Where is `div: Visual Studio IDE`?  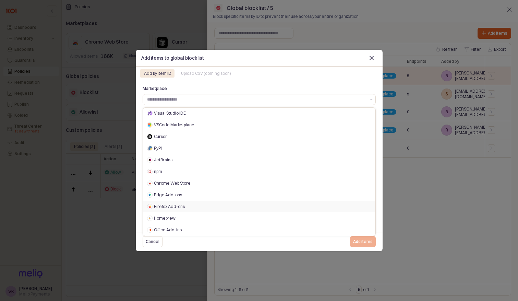 div: Visual Studio IDE is located at coordinates (260, 113).